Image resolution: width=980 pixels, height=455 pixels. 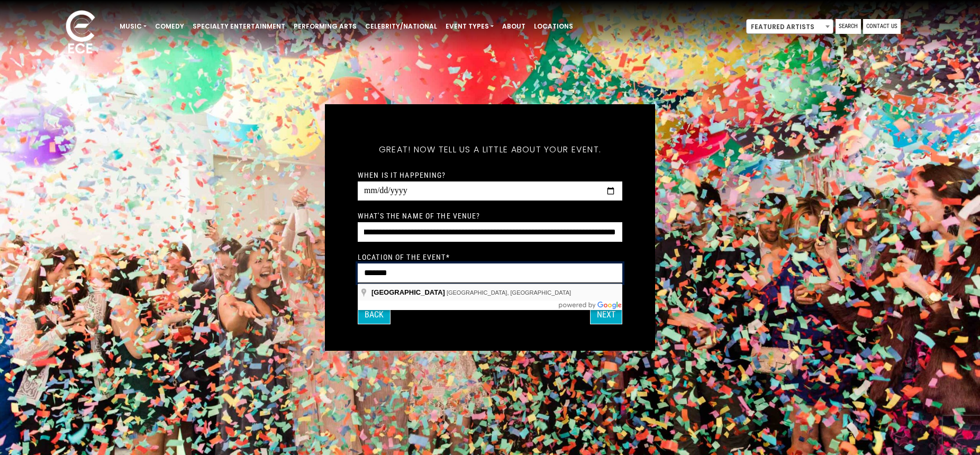 I want to click on button: Back, so click(x=374, y=315).